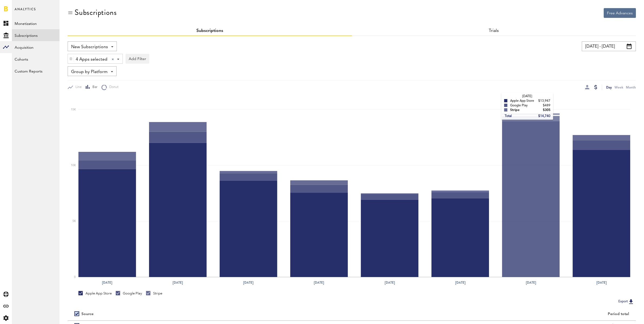  What do you see at coordinates (494, 31) in the screenshot?
I see `a: Trials` at bounding box center [494, 31].